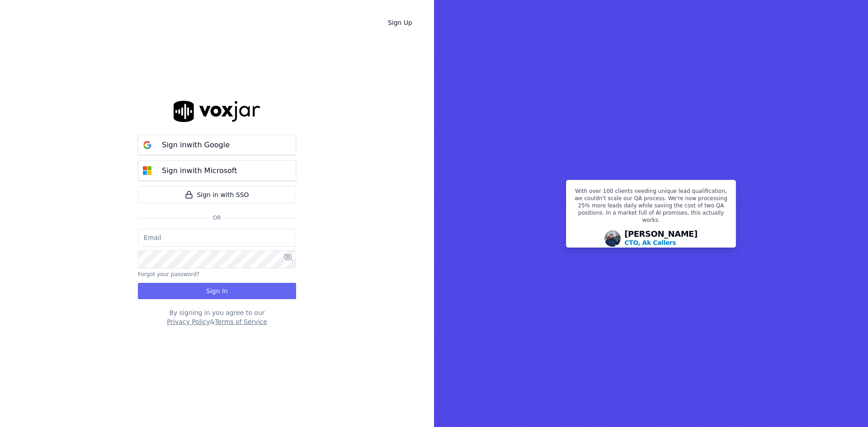  I want to click on input: Email, so click(217, 238).